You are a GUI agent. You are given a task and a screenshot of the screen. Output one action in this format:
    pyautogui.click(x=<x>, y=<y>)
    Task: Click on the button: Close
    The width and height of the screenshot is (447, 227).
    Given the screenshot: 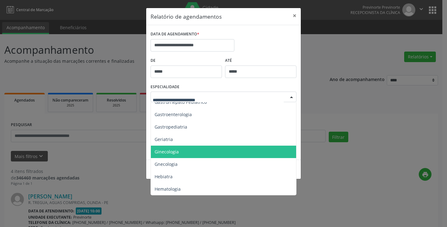 What is the action you would take?
    pyautogui.click(x=294, y=16)
    